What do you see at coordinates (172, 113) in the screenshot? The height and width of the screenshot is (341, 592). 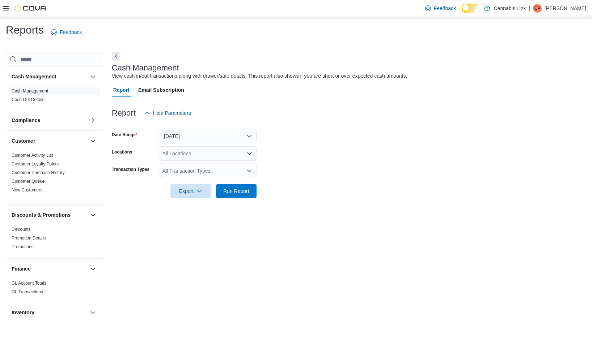 I see `span: Hide Parameters` at bounding box center [172, 113].